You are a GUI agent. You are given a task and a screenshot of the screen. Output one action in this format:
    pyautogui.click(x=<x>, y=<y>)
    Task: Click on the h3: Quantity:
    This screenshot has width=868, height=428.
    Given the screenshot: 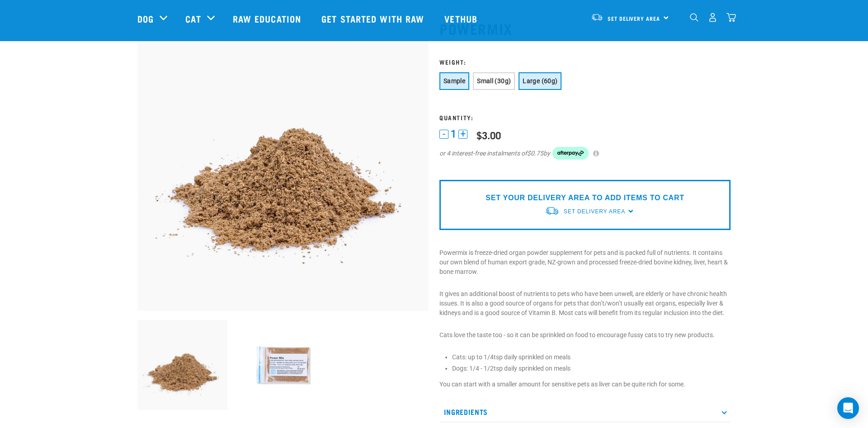 What is the action you would take?
    pyautogui.click(x=585, y=117)
    